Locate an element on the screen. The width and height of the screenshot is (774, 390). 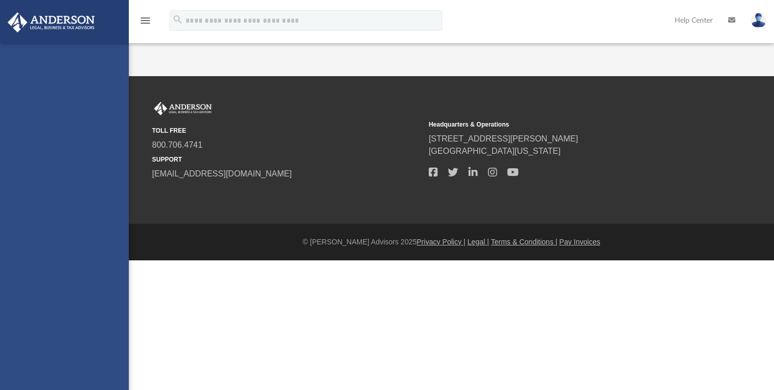
small: TOLL FREE is located at coordinates (286, 131).